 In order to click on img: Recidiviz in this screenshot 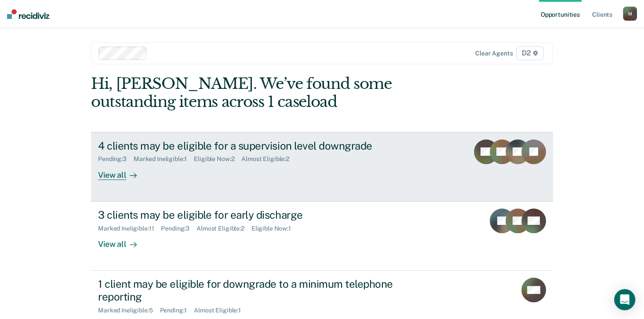, I will do `click(28, 14)`.